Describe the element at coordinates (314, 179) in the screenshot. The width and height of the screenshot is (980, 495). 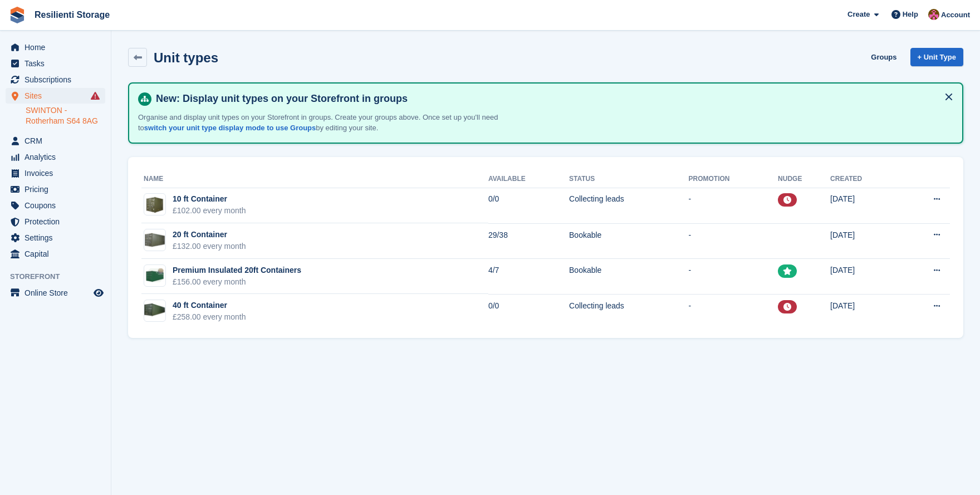
I see `th: Name` at that location.